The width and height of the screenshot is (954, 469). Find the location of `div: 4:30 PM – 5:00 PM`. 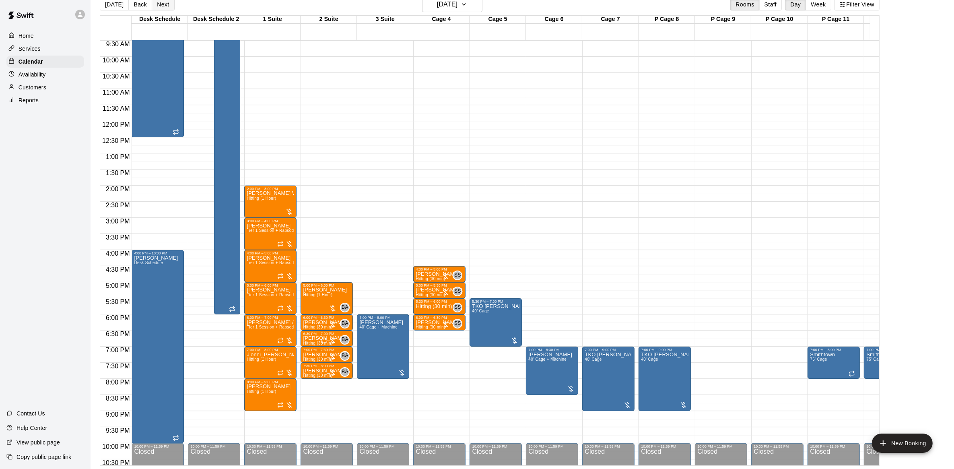

div: 4:30 PM – 5:00 PM is located at coordinates (439, 269).